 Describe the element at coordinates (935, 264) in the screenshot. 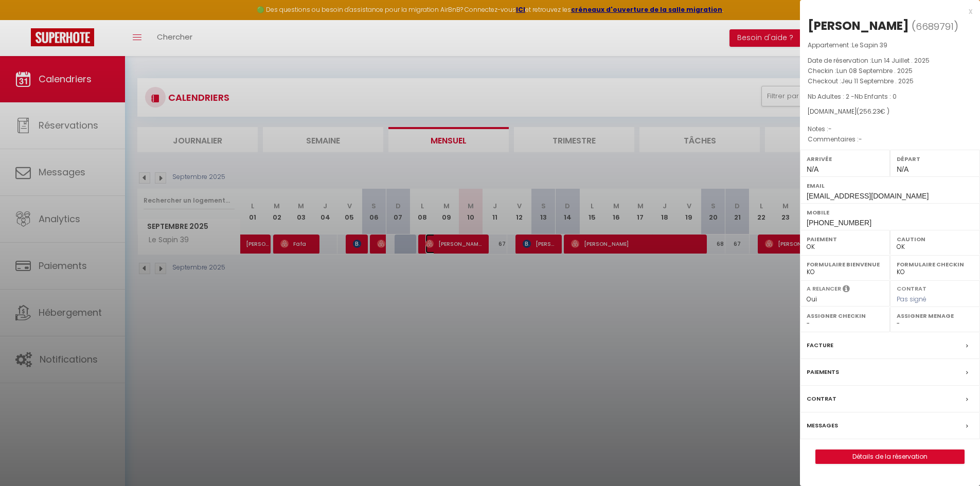

I see `label: Formulaire Checkin` at that location.